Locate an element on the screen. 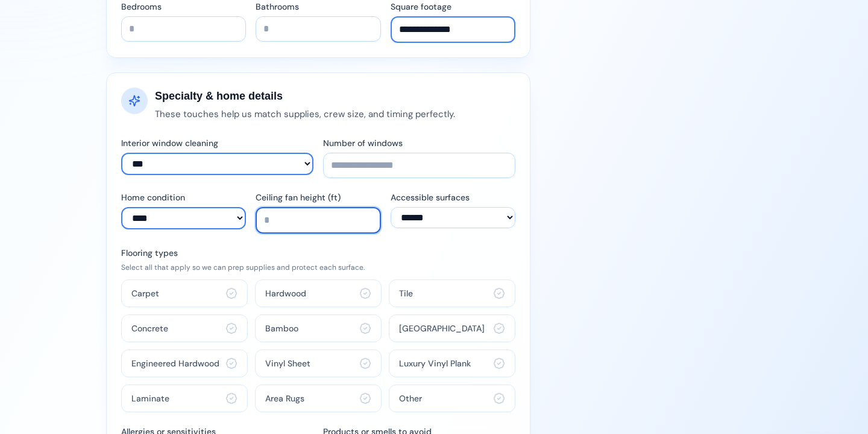  button: Luxury Vinyl Plank is located at coordinates (452, 363).